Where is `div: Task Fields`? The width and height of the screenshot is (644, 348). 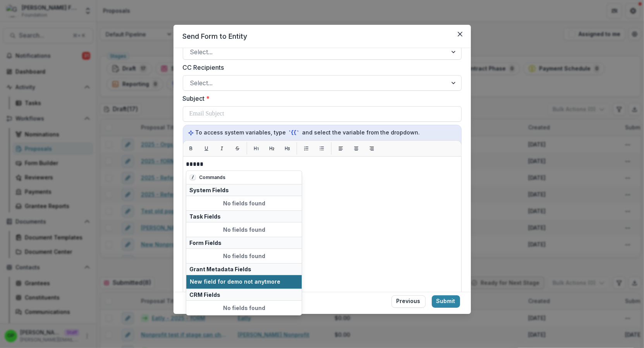 div: Task Fields is located at coordinates (244, 216).